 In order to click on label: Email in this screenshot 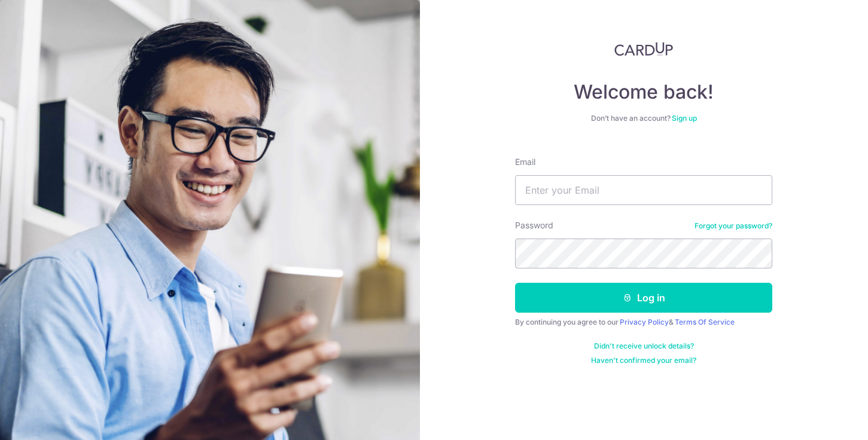, I will do `click(525, 162)`.